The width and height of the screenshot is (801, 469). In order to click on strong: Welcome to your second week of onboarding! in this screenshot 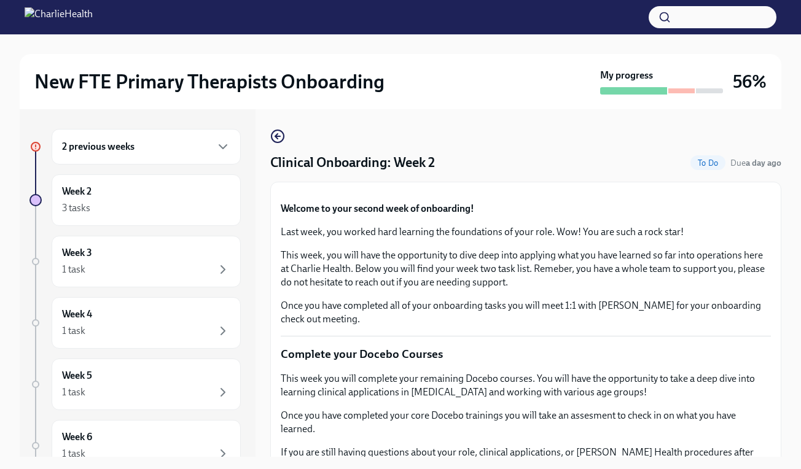, I will do `click(377, 208)`.